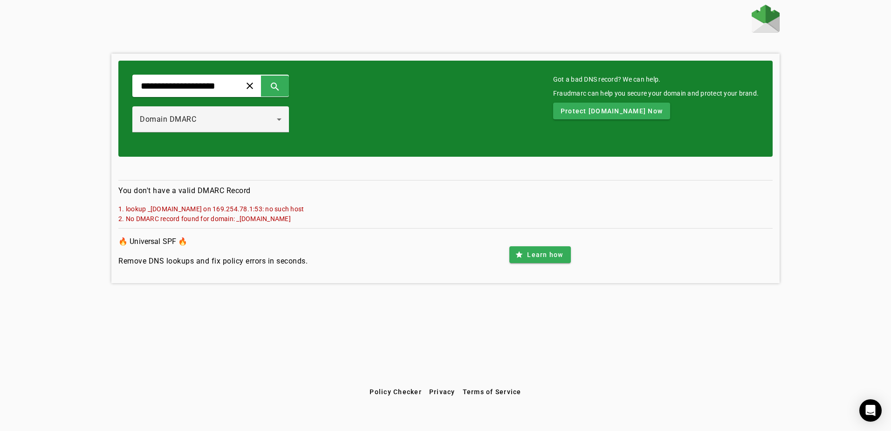  What do you see at coordinates (442, 392) in the screenshot?
I see `button: Privacy` at bounding box center [442, 392].